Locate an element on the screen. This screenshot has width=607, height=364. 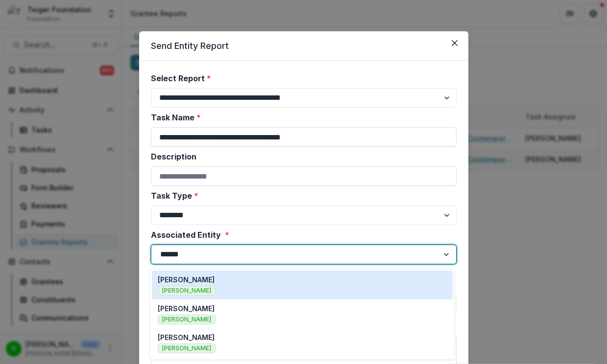
label: Associated Entity is located at coordinates (301, 235).